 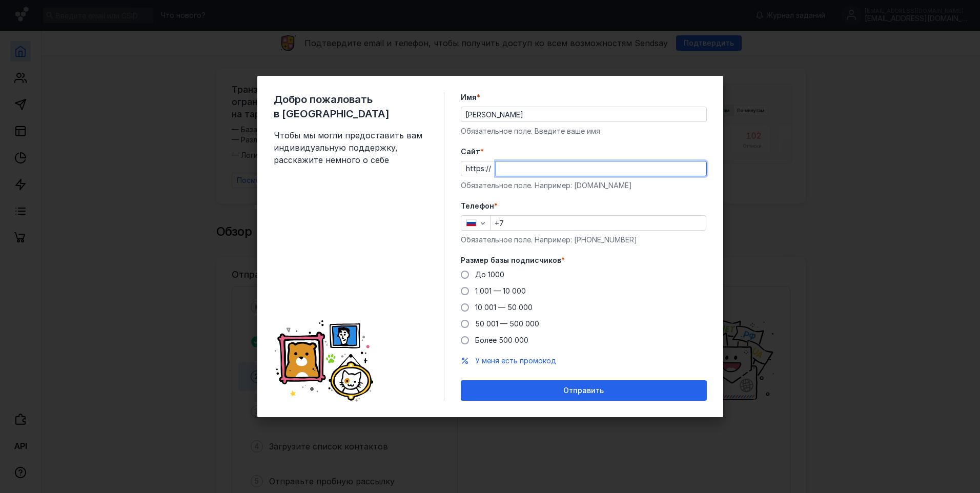 What do you see at coordinates (511, 260) in the screenshot?
I see `span: Размер базы подписчиков` at bounding box center [511, 260].